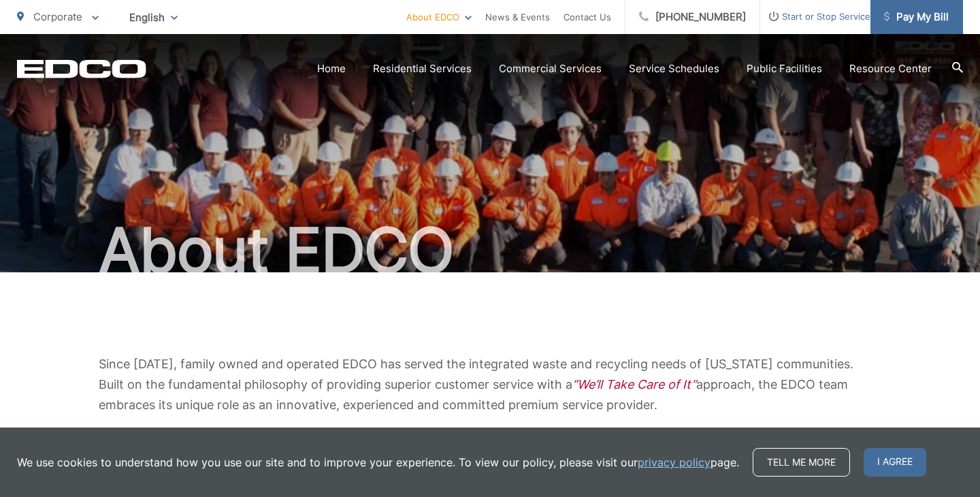 This screenshot has height=497, width=980. What do you see at coordinates (518, 17) in the screenshot?
I see `a: News & Events` at bounding box center [518, 17].